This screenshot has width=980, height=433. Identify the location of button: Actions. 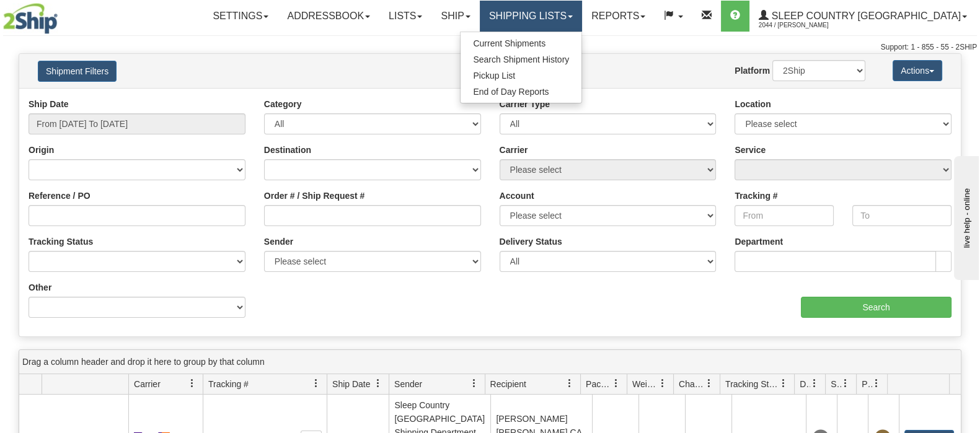
(918, 70).